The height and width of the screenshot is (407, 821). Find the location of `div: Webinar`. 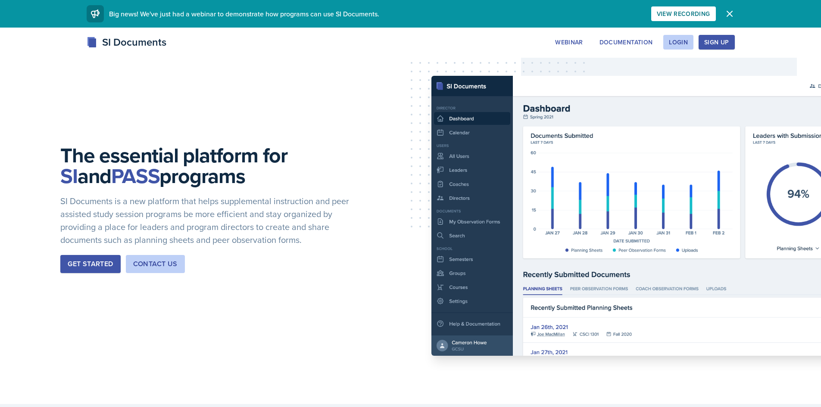

div: Webinar is located at coordinates (569, 42).